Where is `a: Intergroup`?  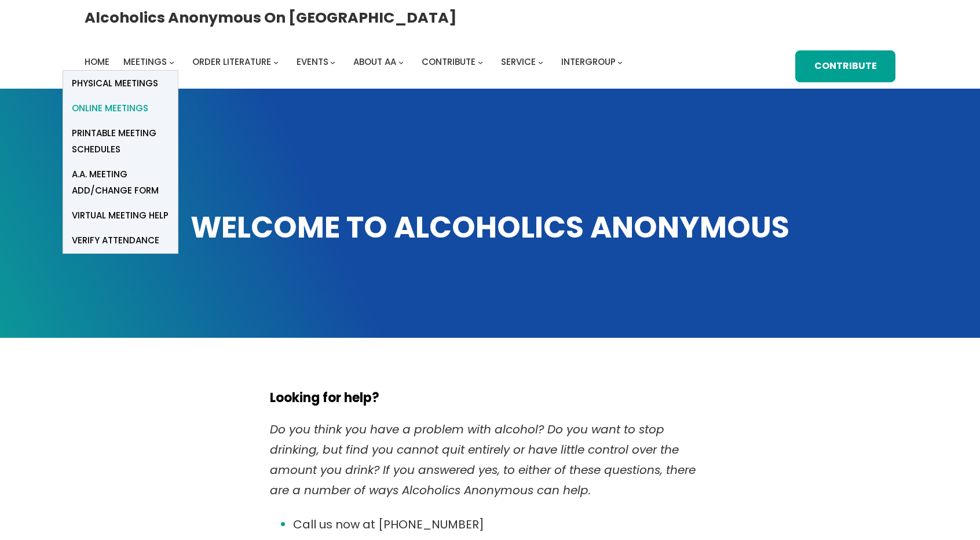 a: Intergroup is located at coordinates (588, 62).